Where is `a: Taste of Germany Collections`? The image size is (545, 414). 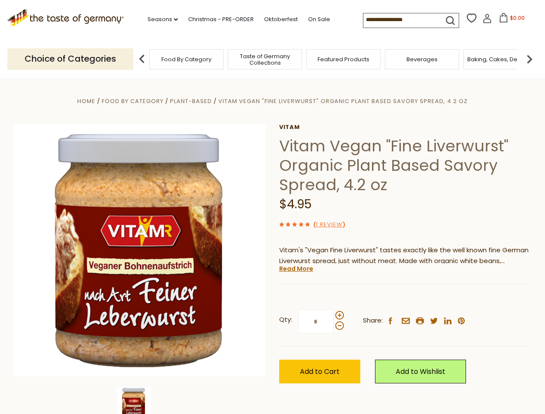
a: Taste of Germany Collections is located at coordinates (265, 59).